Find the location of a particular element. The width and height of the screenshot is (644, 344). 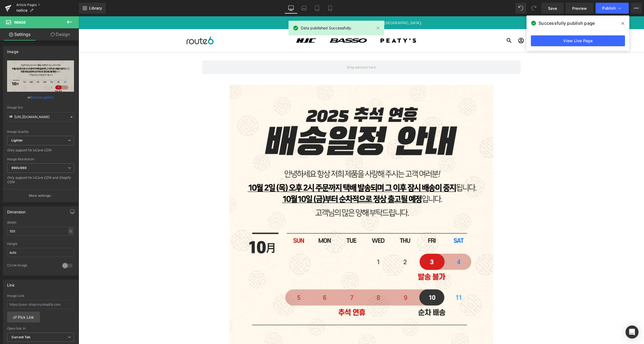

span: Successfully publish page is located at coordinates (566, 23).